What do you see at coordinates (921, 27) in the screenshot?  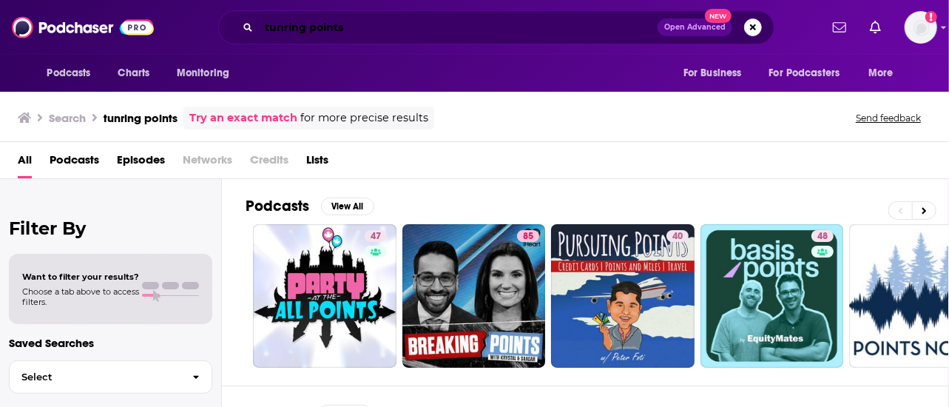 I see `button: Show profile menu` at bounding box center [921, 27].